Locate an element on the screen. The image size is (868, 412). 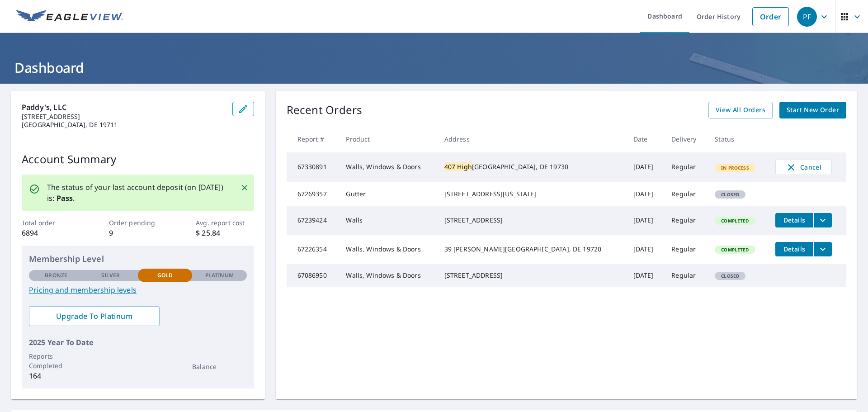
p: Gold is located at coordinates (165, 276).